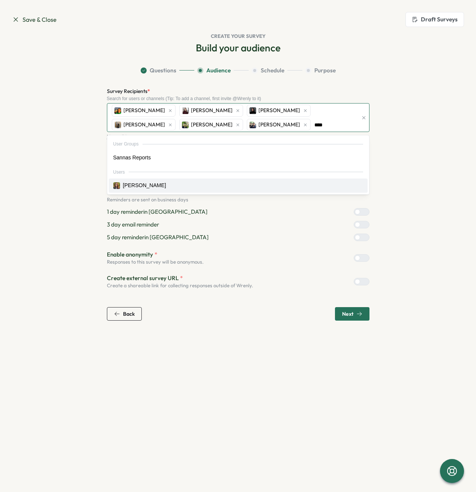 The image size is (476, 492). Describe the element at coordinates (129, 314) in the screenshot. I see `span: Back` at that location.